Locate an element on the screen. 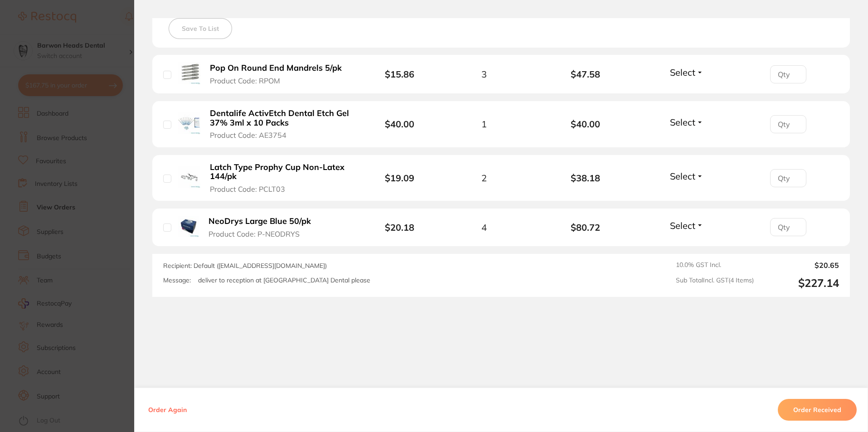 This screenshot has width=868, height=432. img: Dentalife ActivEtch Dental Etch Gel 37% 3ml x 10 Packs is located at coordinates (189, 123).